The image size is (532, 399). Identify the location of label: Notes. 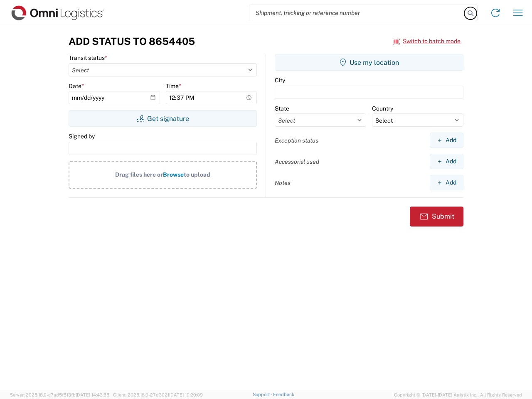
(282, 183).